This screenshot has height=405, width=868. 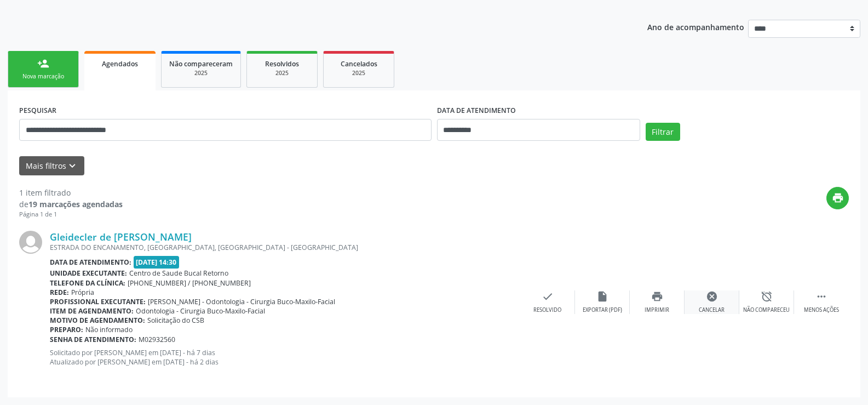 I want to click on label: PESQUISAR, so click(x=38, y=110).